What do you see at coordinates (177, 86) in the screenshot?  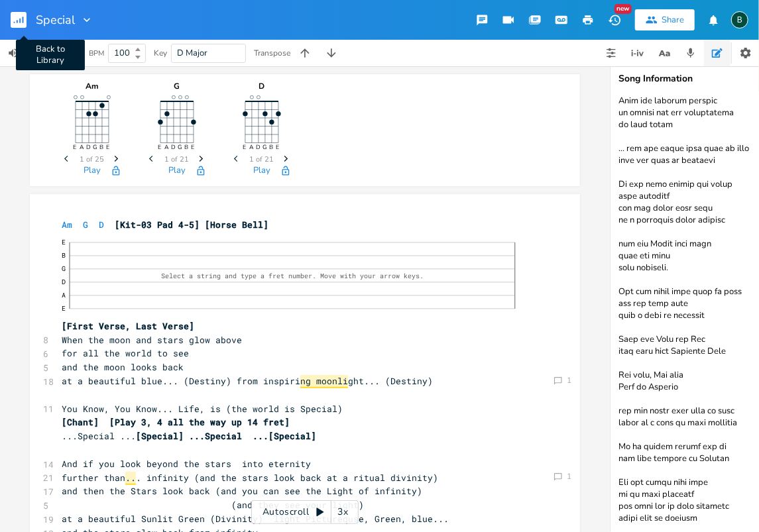 I see `div: G` at bounding box center [177, 86].